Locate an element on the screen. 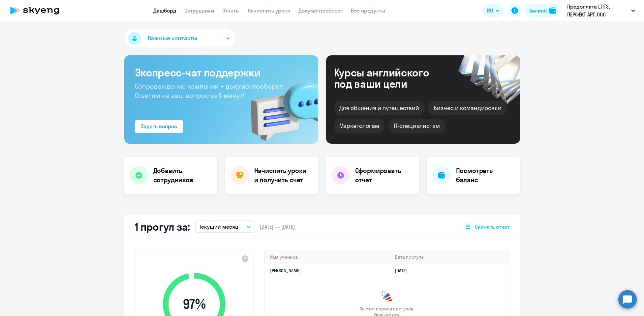 The image size is (644, 316). a: Отчеты is located at coordinates (230, 10).